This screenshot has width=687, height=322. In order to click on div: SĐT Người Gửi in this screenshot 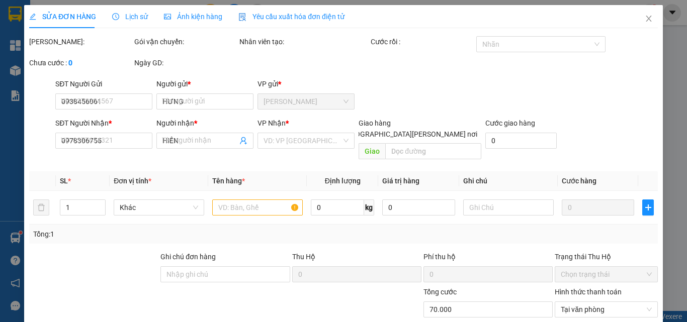, I will do `click(104, 84)`.